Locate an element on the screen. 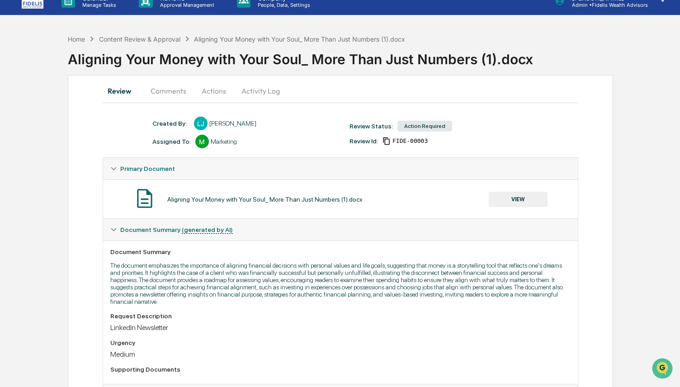 This screenshot has height=387, width=680. a: 🔎Data Lookup is located at coordinates (33, 136).